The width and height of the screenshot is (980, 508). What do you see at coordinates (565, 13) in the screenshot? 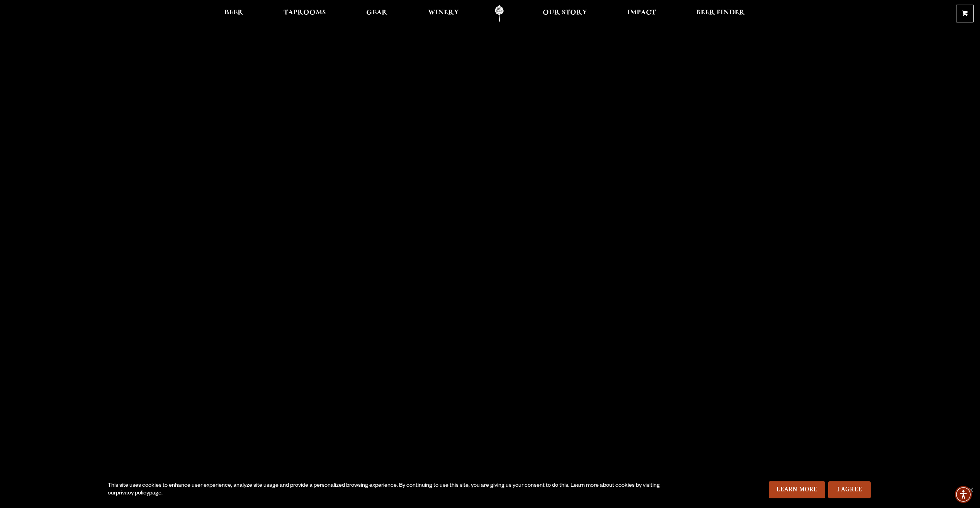
I see `span: Our Story` at bounding box center [565, 13].